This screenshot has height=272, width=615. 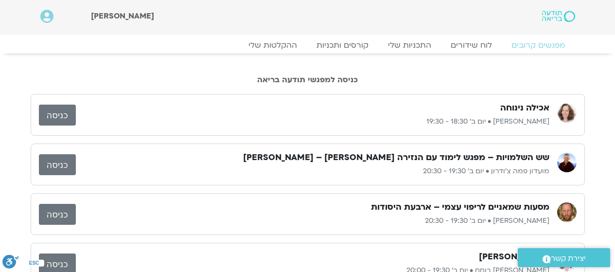 I want to click on nav: Menu, so click(x=308, y=45).